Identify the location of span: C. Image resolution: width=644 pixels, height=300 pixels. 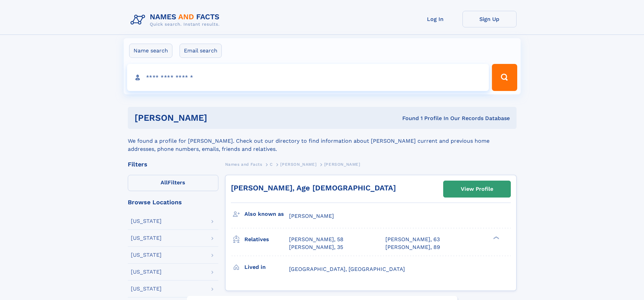
(271, 164).